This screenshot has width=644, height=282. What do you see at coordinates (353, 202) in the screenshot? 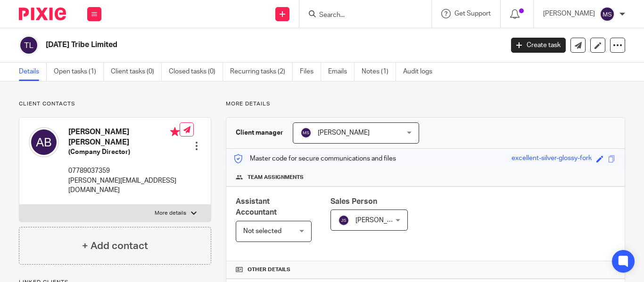
I see `span: Sales Person` at bounding box center [353, 202].